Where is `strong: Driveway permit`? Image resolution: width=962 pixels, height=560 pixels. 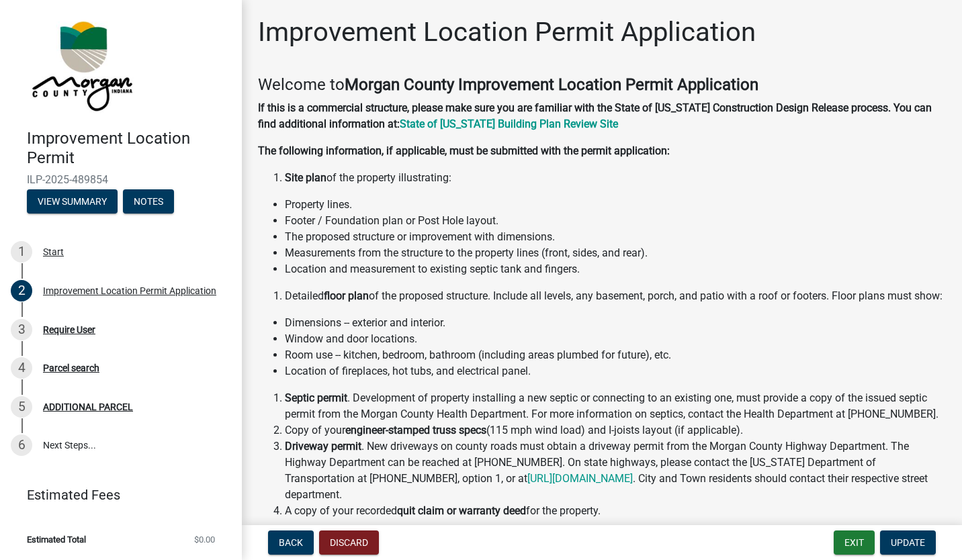
strong: Driveway permit is located at coordinates (323, 446).